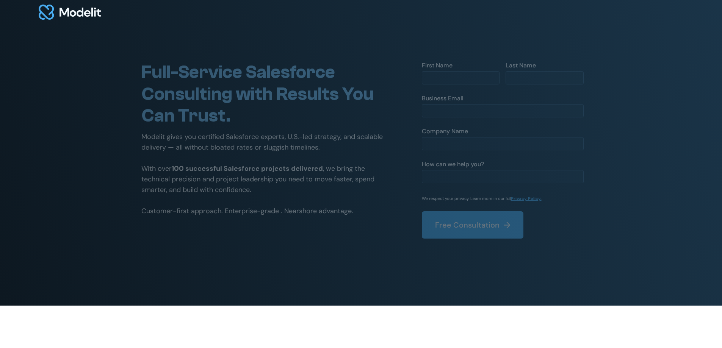 This screenshot has width=722, height=348. What do you see at coordinates (526, 199) in the screenshot?
I see `a: Privacy Policy.` at bounding box center [526, 199].